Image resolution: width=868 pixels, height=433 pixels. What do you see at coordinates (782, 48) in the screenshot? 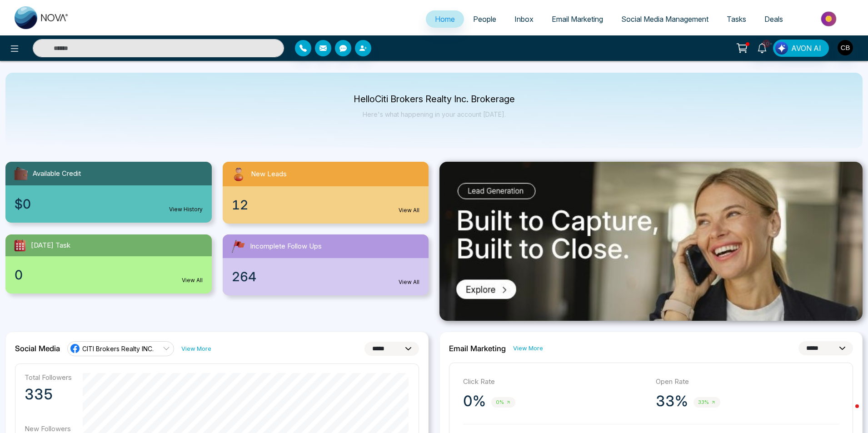
I see `img: Lead Flow` at bounding box center [782, 48].